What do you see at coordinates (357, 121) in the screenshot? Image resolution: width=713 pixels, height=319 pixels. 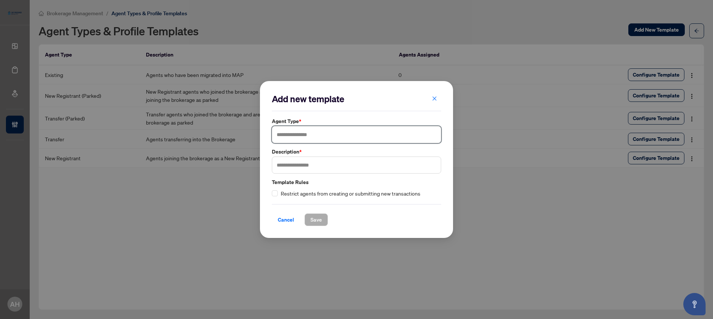 I see `label: Agent Type` at bounding box center [357, 121].